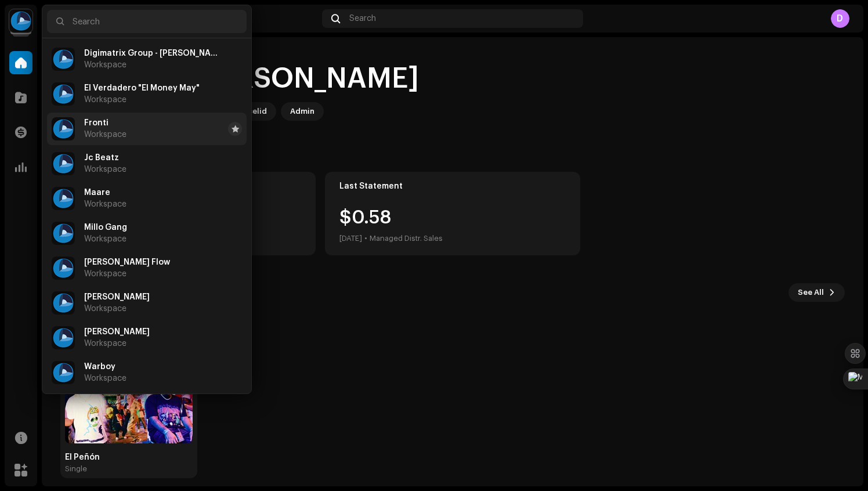 The width and height of the screenshot is (868, 491). What do you see at coordinates (116, 297) in the screenshot?
I see `span: Mitchell` at bounding box center [116, 297].